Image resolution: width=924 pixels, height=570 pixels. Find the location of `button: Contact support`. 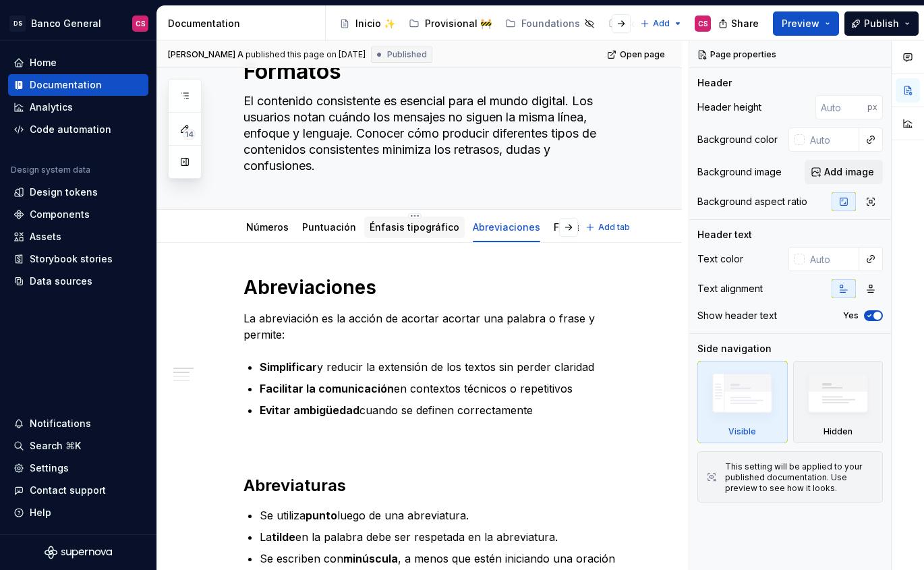

button: Contact support is located at coordinates (78, 491).